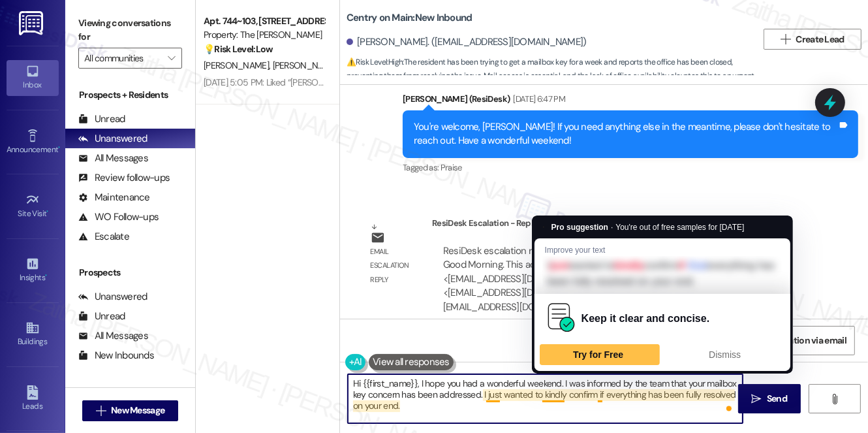 This screenshot has width=868, height=433. Describe the element at coordinates (130, 272) in the screenshot. I see `div: Prospects` at that location.